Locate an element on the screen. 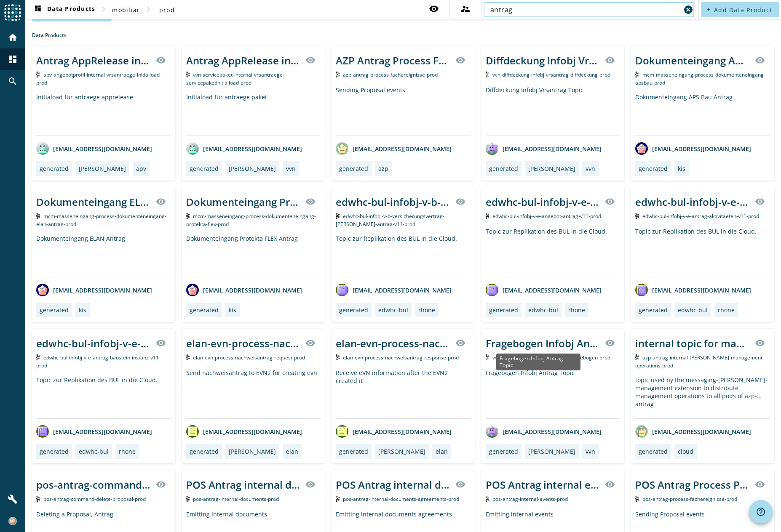 This screenshot has width=781, height=532. img: Kafka Topic: edwhc-bul-infobj-v-e-angebot-antrag-v11-prod is located at coordinates (488, 216).